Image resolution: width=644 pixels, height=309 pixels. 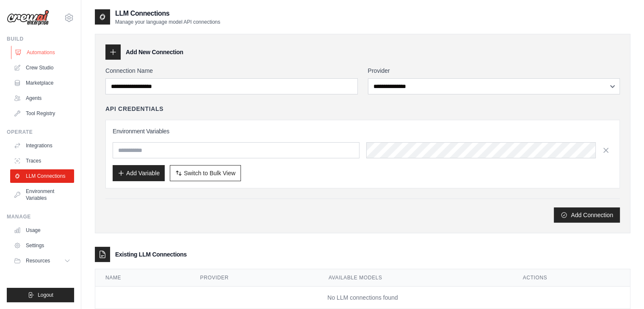 What do you see at coordinates (205, 173) in the screenshot?
I see `button: Switch to Bulk View` at bounding box center [205, 173].